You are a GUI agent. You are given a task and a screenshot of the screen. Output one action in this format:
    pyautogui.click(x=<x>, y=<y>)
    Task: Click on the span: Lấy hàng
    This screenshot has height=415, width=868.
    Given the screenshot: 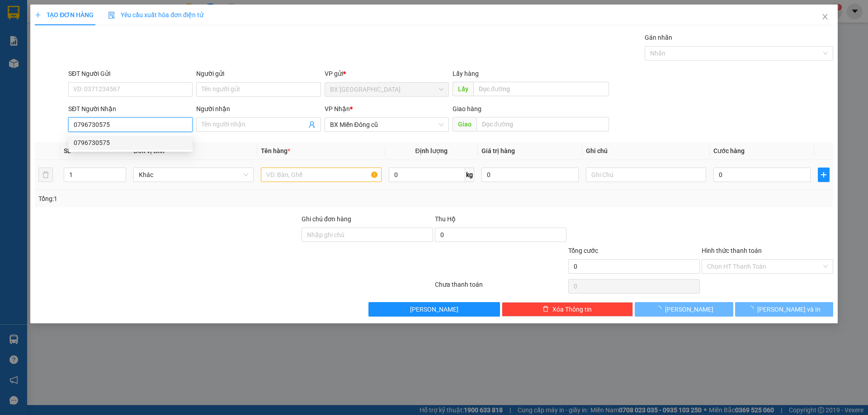 What is the action you would take?
    pyautogui.click(x=466, y=74)
    